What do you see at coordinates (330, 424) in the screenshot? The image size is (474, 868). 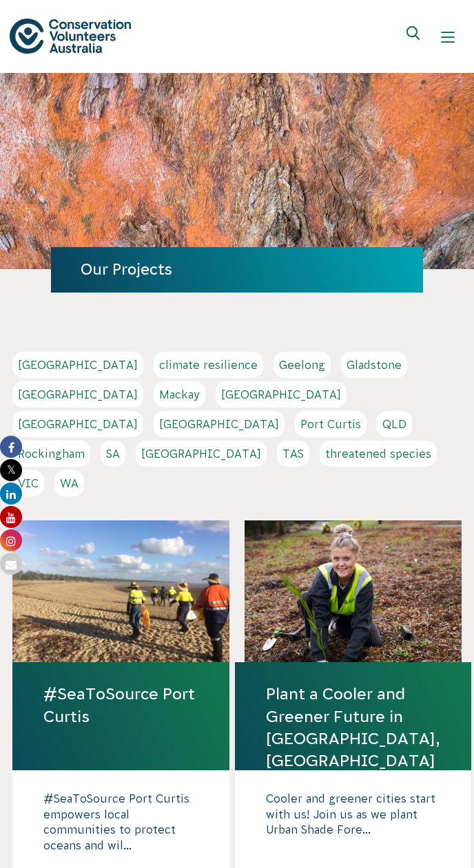 I see `span: Port Curtis` at bounding box center [330, 424].